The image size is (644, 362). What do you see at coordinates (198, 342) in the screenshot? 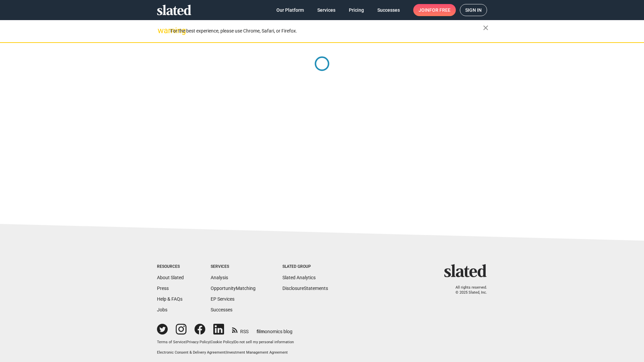
I see `a: Privacy Policy` at bounding box center [198, 342].